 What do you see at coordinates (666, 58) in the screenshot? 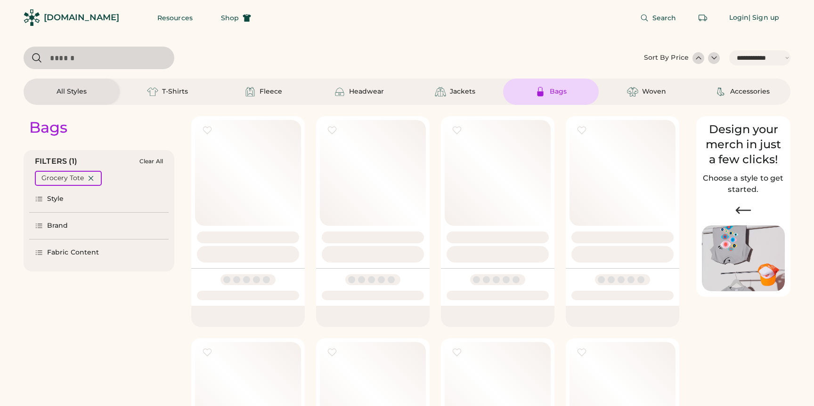
I see `div: Sort By Price` at bounding box center [666, 58].